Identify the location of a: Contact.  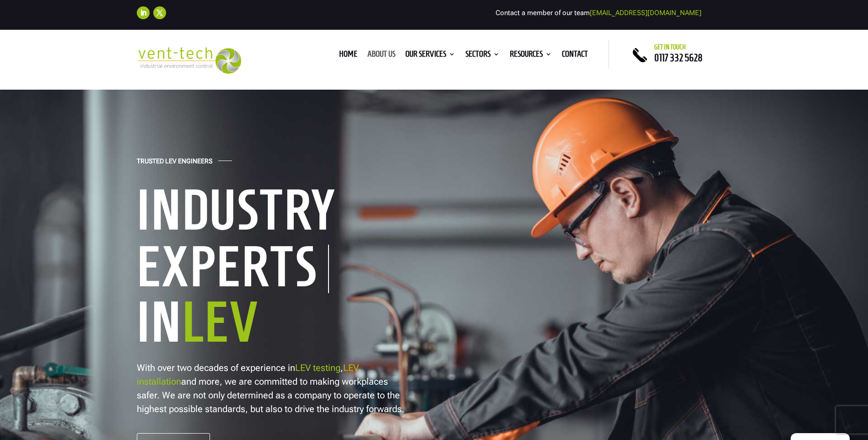
(575, 56).